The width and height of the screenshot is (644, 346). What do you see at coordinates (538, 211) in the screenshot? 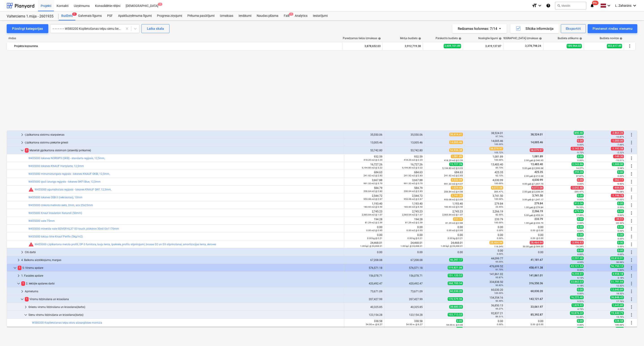
I see `span: 2,266.19` at bounding box center [538, 211].